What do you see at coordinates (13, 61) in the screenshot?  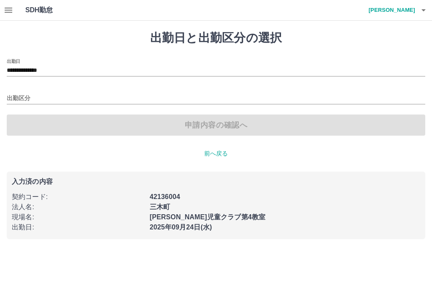 I see `label: 出勤日` at bounding box center [13, 61].